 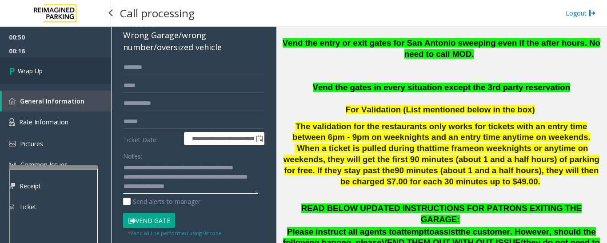 What do you see at coordinates (592, 13) in the screenshot?
I see `img: logout` at bounding box center [592, 13].